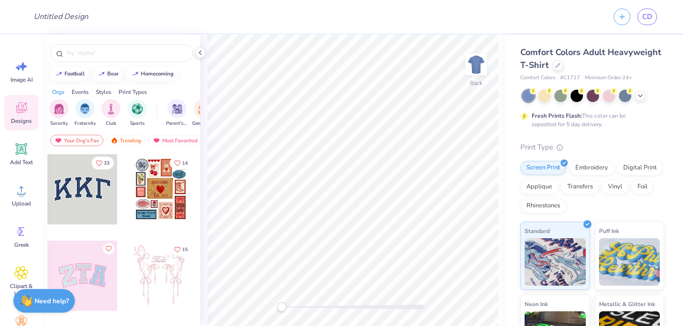 This screenshot has width=683, height=326. Describe the element at coordinates (185, 163) in the screenshot. I see `span: 14` at that location.